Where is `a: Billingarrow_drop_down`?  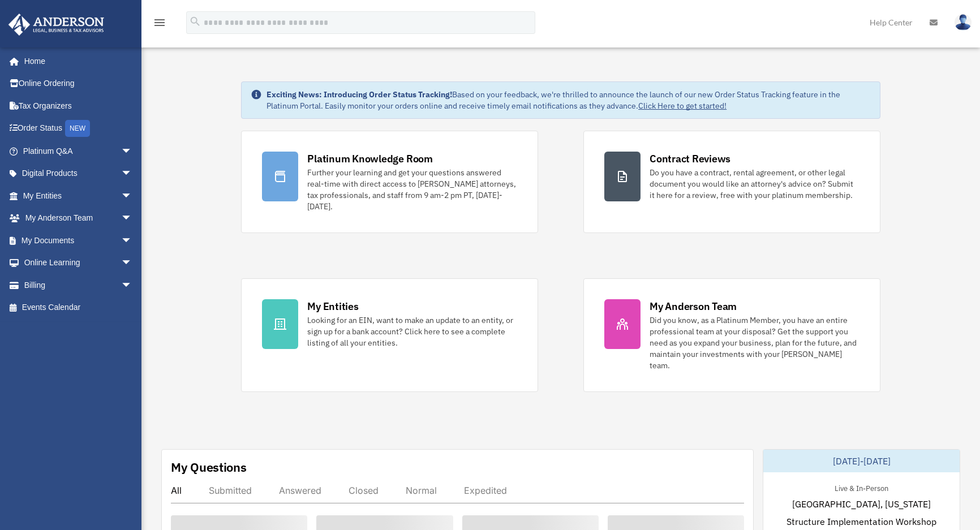 a: Billingarrow_drop_down is located at coordinates (79, 285).